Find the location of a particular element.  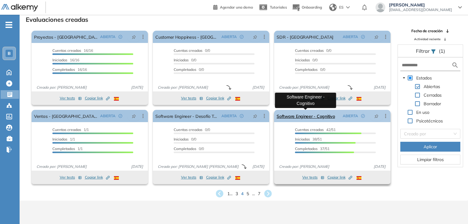

span: Filtrar is located at coordinates (424, 51).